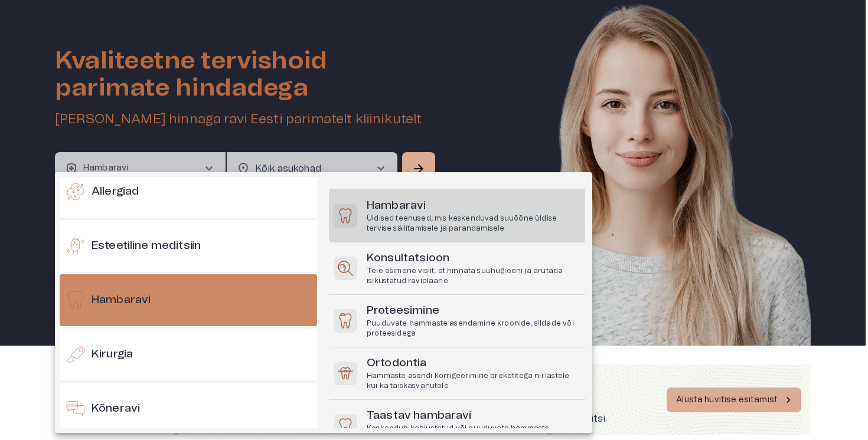 Image resolution: width=868 pixels, height=440 pixels. What do you see at coordinates (474, 277) in the screenshot?
I see `p: Teie esimene visiit, et hinnata suuhügieeni ja arutada isikustatud raviplaane` at bounding box center [474, 277].